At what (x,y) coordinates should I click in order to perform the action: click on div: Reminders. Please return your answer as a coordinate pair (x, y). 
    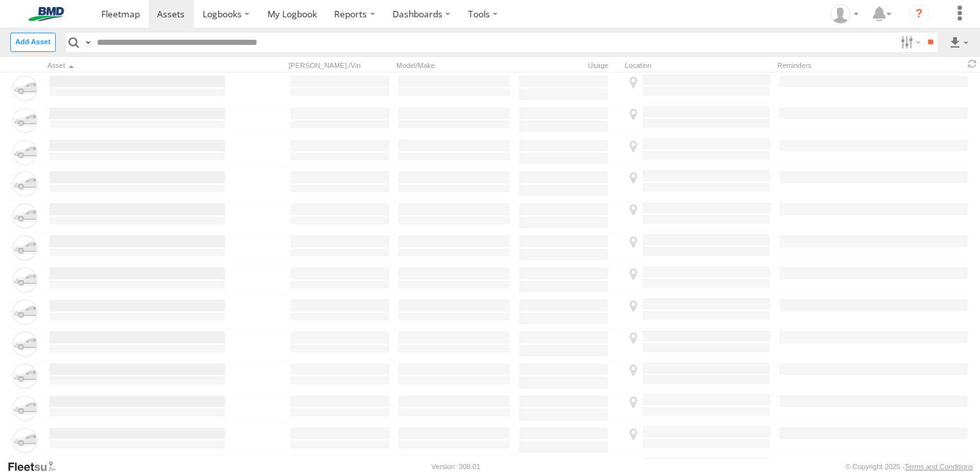
    Looking at the image, I should click on (826, 66).